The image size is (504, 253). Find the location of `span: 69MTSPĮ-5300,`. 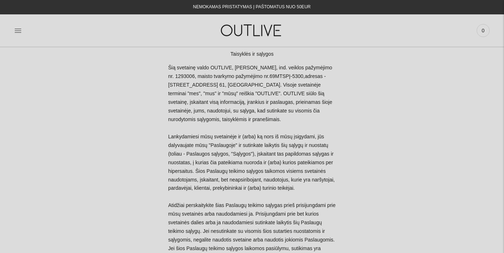

span: 69MTSPĮ-5300, is located at coordinates (287, 76).